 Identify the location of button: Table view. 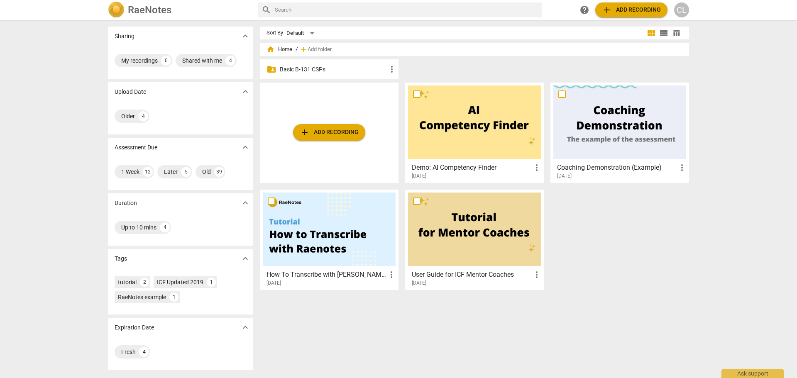
(676, 33).